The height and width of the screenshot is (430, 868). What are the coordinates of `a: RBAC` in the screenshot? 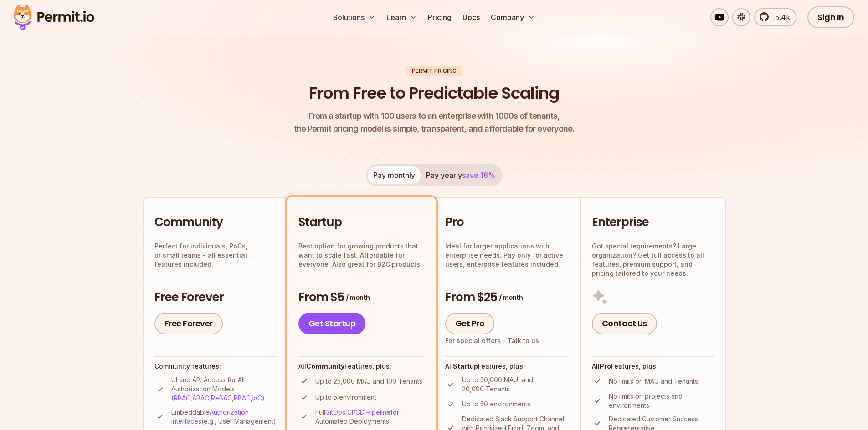 It's located at (182, 398).